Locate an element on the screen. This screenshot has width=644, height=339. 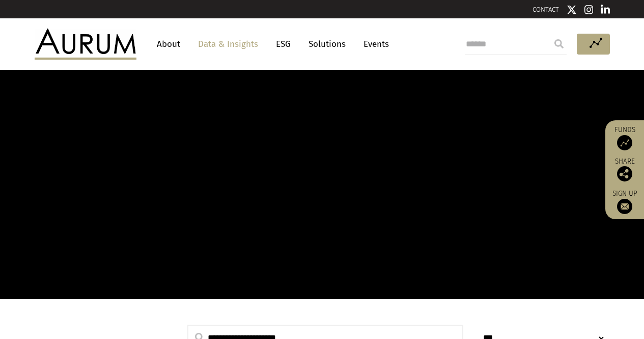
a: Events is located at coordinates (373, 44).